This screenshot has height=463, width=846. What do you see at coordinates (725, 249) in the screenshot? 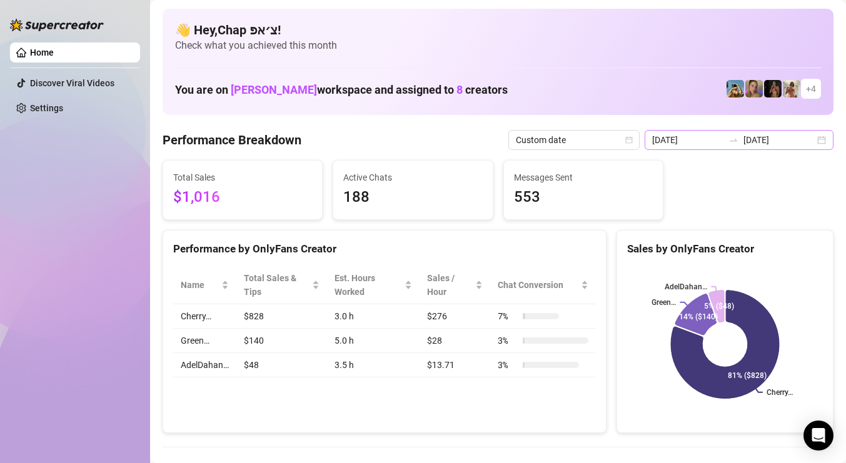
I see `div: Sales by OnlyFans Creator` at bounding box center [725, 249].